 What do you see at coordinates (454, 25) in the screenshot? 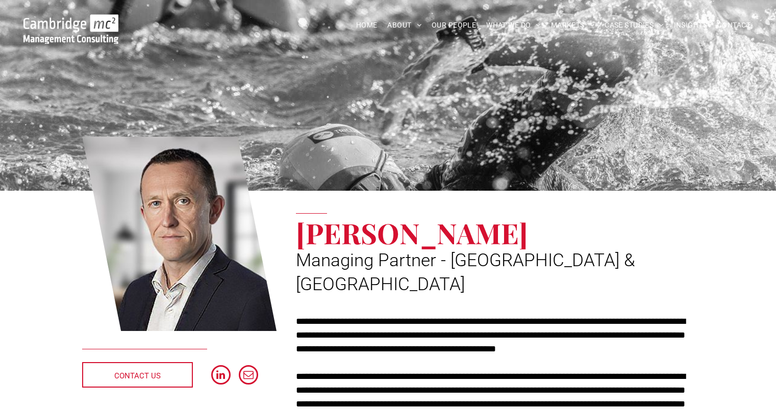
I see `a: OUR PEOPLE` at bounding box center [454, 25].